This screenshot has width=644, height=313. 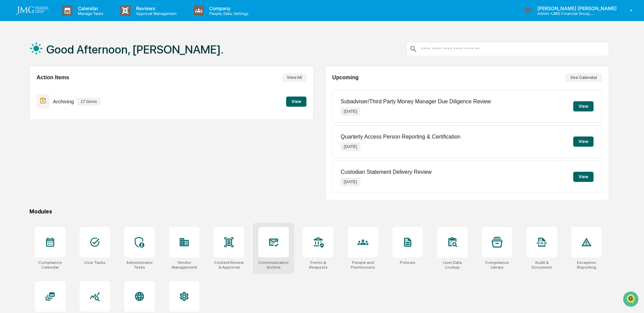 I want to click on button: Start new chat, so click(x=120, y=58).